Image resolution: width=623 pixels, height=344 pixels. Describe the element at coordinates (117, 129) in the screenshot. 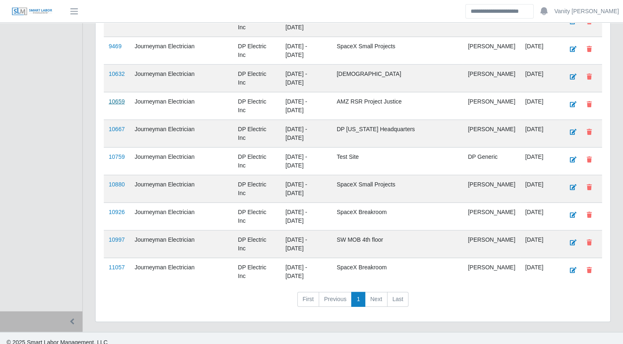

I see `a: 10667` at that location.